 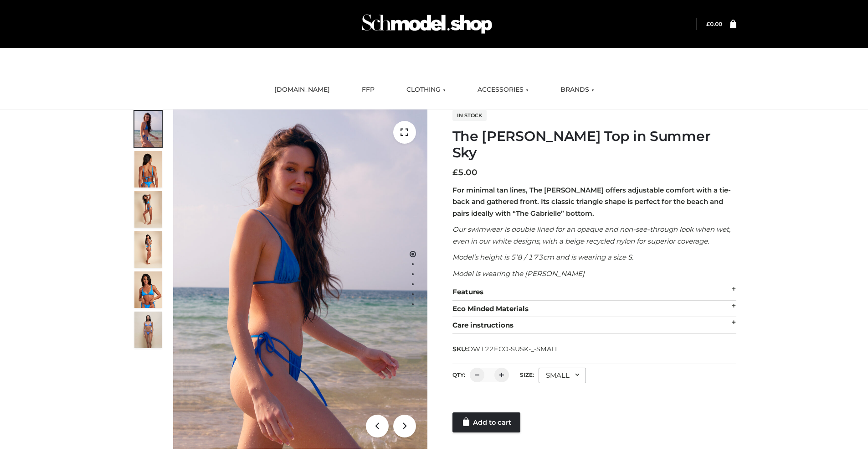 What do you see at coordinates (513, 349) in the screenshot?
I see `span: OW122ECO-SUSK-_-SMALL` at bounding box center [513, 349].